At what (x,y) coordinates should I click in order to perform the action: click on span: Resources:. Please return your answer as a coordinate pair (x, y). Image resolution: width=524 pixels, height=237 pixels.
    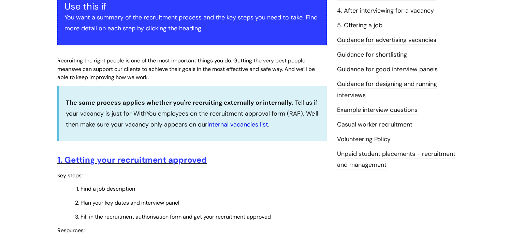
    Looking at the image, I should click on (71, 230).